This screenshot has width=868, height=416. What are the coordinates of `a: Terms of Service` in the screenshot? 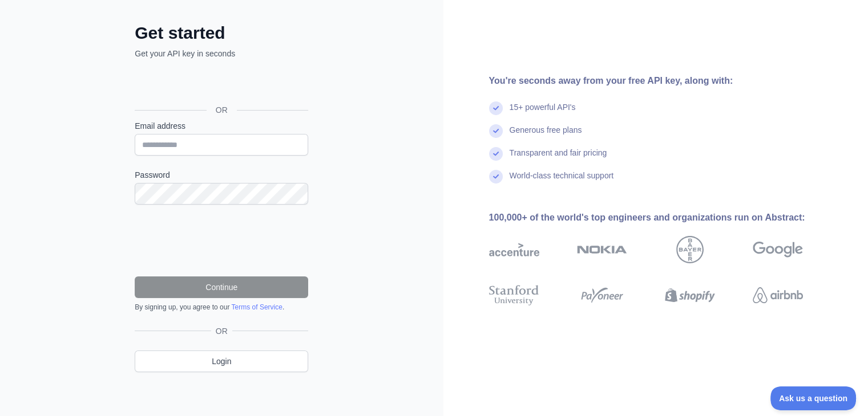 It's located at (256, 308).